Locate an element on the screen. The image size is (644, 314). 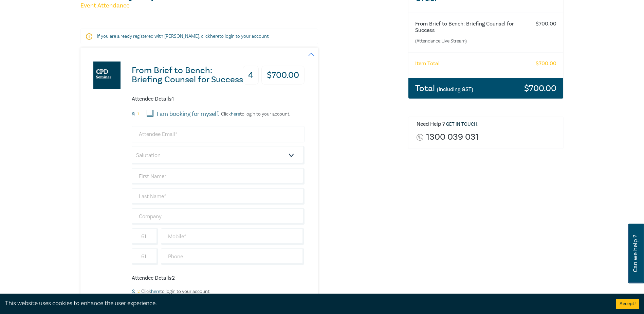
h6: Attendee Details 2 is located at coordinates (218, 278).